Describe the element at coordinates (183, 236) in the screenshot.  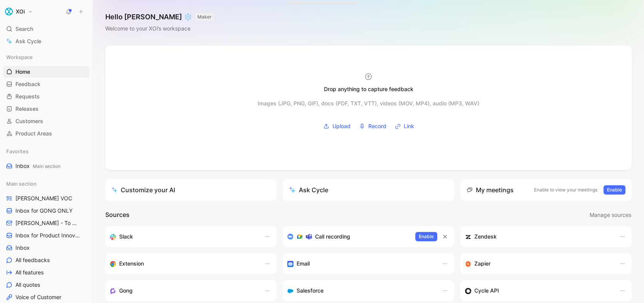
I see `div: Sync your customers, send feedback and get updates in Slack` at that location.